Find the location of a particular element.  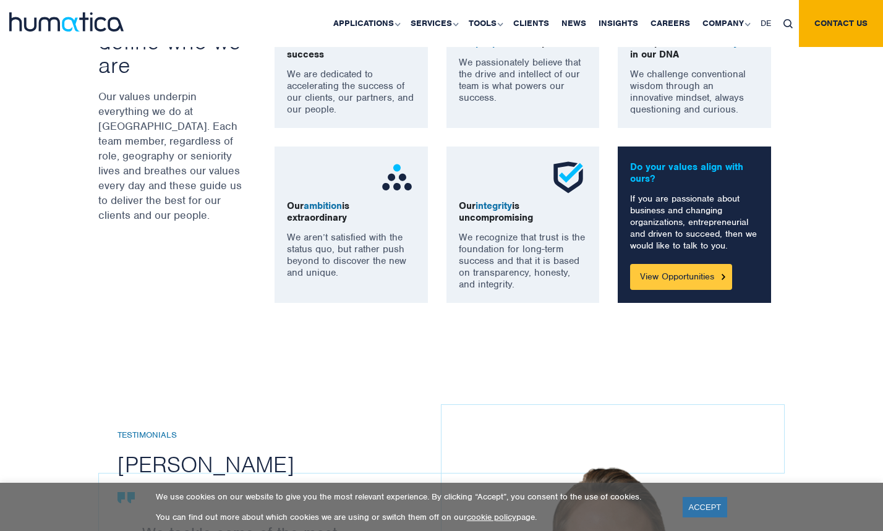

img: logo is located at coordinates (66, 22).